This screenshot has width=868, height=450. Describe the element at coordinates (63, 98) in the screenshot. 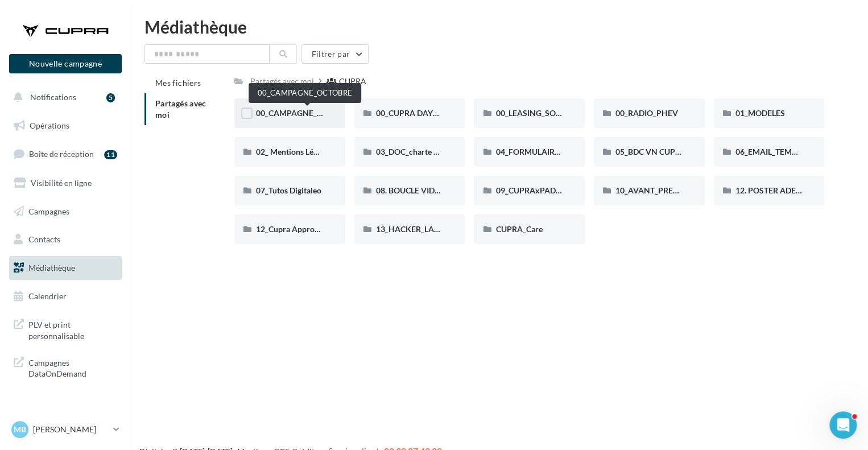

I see `button: Notifications 5` at that location.